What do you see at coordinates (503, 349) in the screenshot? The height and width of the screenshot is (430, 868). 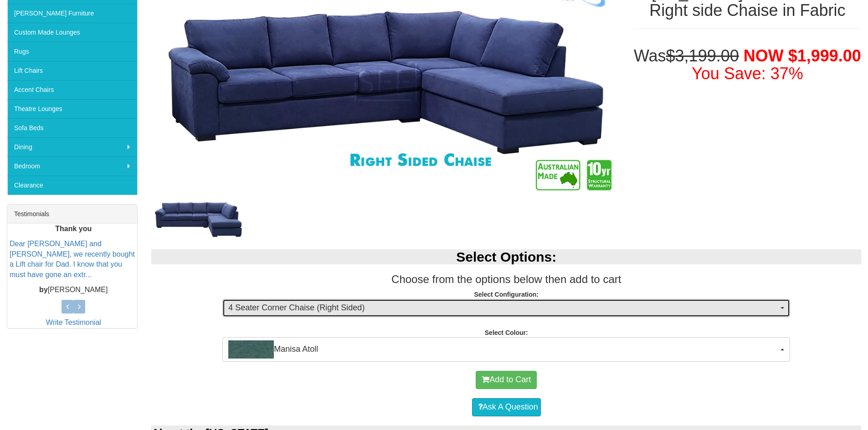 I see `span: Manisa Atoll` at bounding box center [503, 349].